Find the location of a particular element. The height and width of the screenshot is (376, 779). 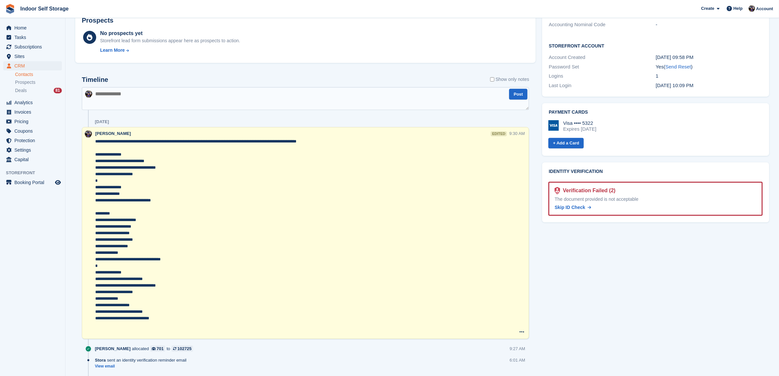

div: 6:01 AM is located at coordinates (518, 360).